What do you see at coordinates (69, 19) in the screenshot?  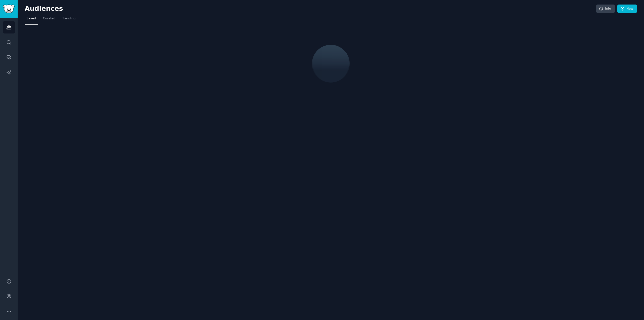 I see `span: Trending` at bounding box center [69, 19].